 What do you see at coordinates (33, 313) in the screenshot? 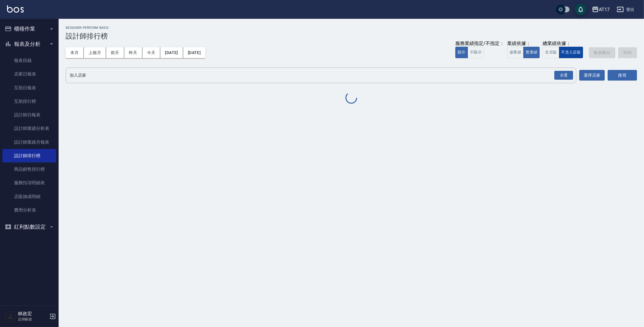
I see `h5: 林政宏` at bounding box center [33, 313].